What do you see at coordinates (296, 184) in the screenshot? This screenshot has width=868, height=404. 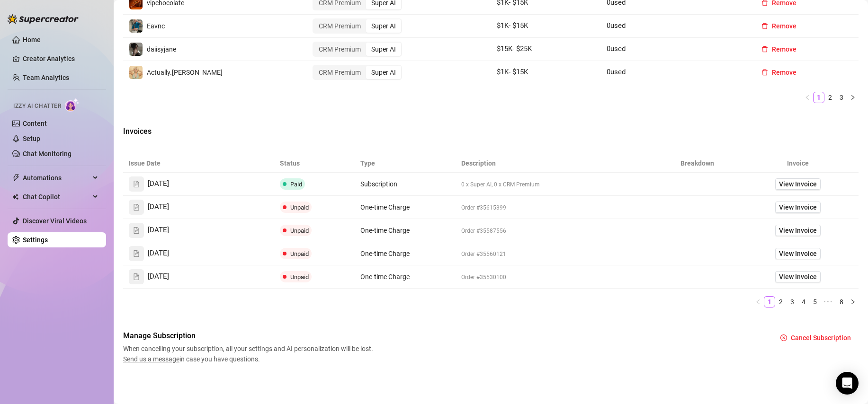 I see `span: Paid` at bounding box center [296, 184].